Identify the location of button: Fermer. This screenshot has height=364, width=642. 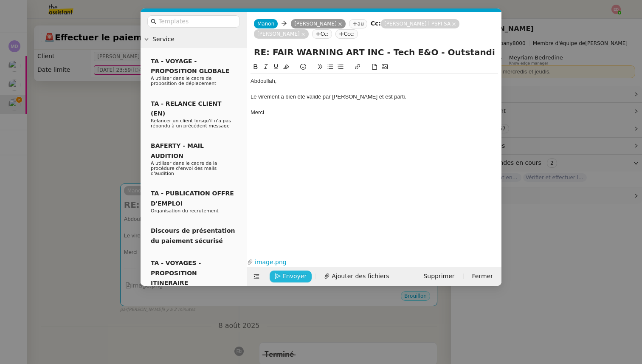
(482, 276).